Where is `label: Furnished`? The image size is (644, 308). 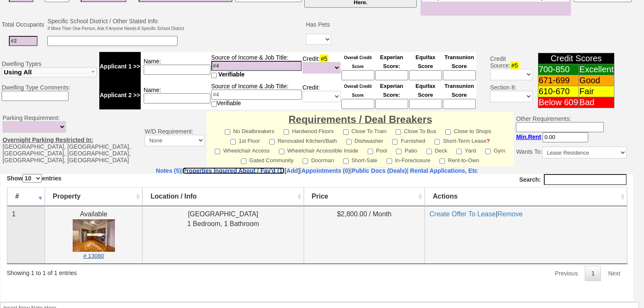 label: Furnished is located at coordinates (409, 140).